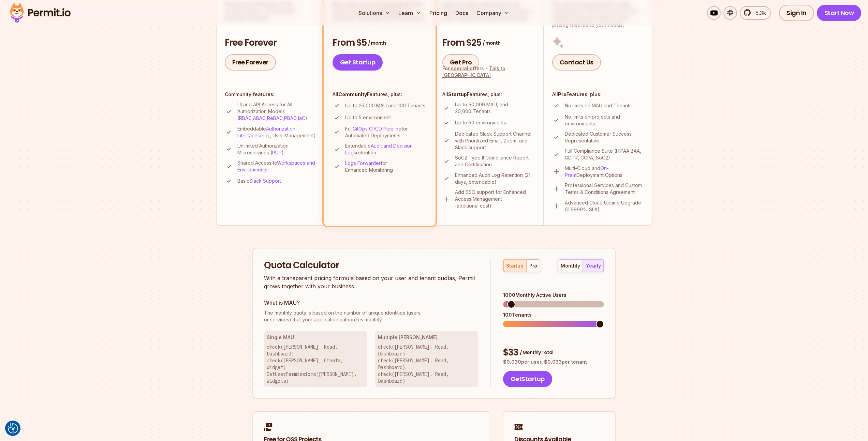 Image resolution: width=868 pixels, height=441 pixels. What do you see at coordinates (604, 121) in the screenshot?
I see `p: No limits on projects and environments` at bounding box center [604, 121].